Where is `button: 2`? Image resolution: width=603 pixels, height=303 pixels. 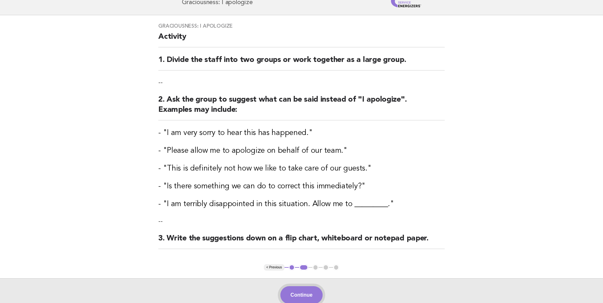
button: 2 is located at coordinates (304, 268).